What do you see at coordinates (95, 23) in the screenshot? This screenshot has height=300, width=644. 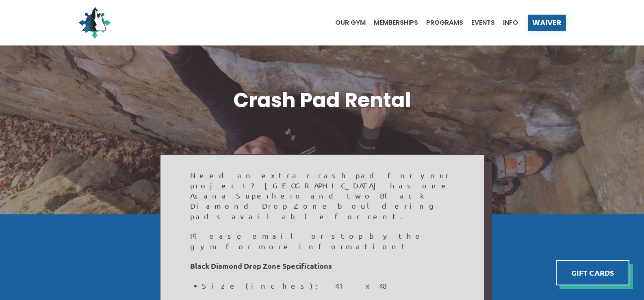 I see `img: North Wall Logo` at bounding box center [95, 23].